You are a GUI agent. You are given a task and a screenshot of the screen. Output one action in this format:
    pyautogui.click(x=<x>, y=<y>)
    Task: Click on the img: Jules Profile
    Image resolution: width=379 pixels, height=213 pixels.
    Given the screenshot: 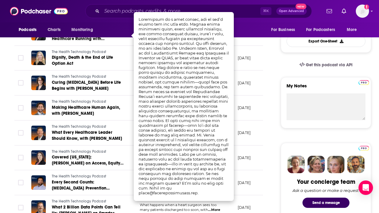 What is the action you would take?
    pyautogui.click(x=336, y=165)
    